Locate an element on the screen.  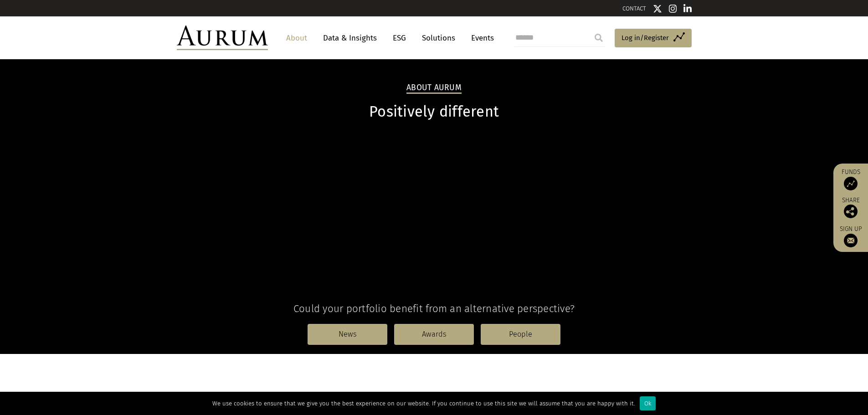
a: People is located at coordinates (520, 334).